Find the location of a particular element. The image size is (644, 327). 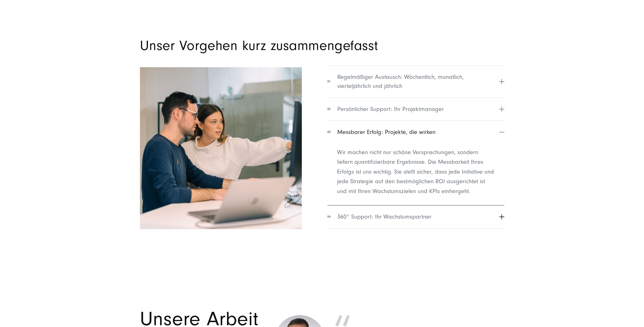

button: 02Persönlicher Support: Ihr Projektmanager is located at coordinates (416, 109).